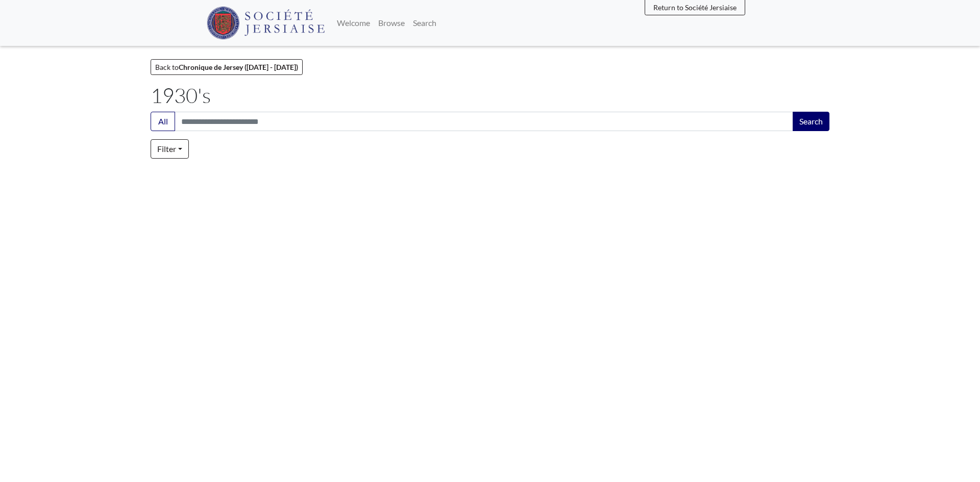  I want to click on button: Search, so click(811, 122).